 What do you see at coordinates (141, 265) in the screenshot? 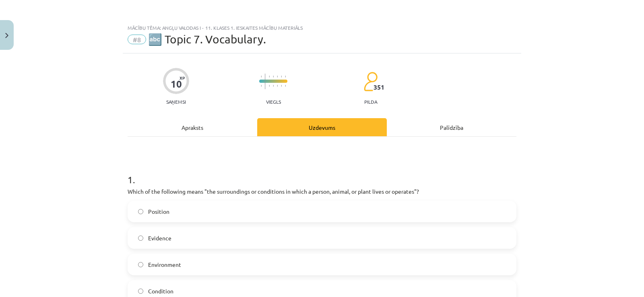
I see `input: Environment` at bounding box center [141, 265].